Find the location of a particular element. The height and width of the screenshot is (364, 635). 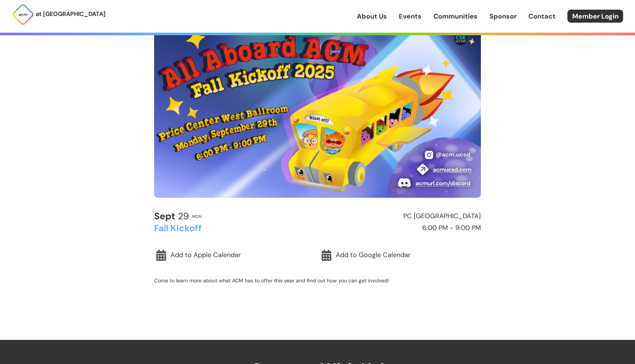

img: ACM Logo is located at coordinates (23, 14).